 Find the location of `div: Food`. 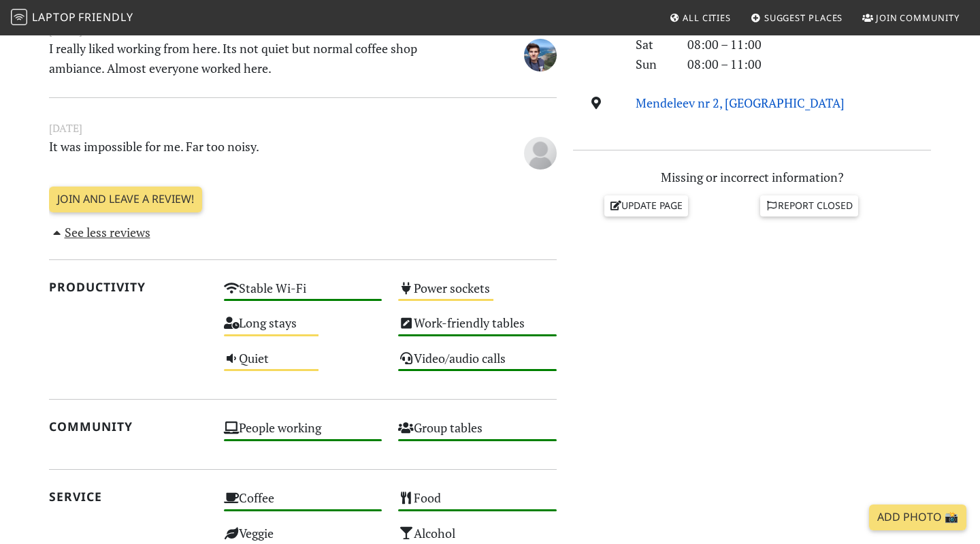

div: Food is located at coordinates (477, 504).